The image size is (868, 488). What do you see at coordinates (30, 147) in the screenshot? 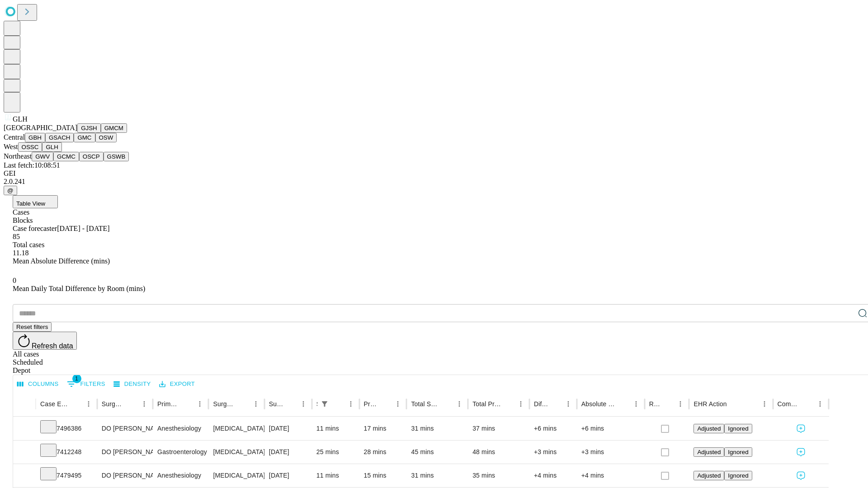
I see `button: OSSC` at bounding box center [30, 147].